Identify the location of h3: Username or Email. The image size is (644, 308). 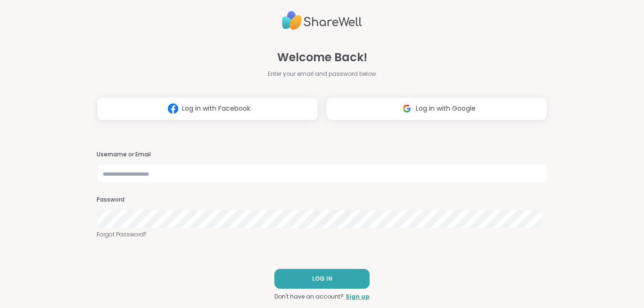
(322, 155).